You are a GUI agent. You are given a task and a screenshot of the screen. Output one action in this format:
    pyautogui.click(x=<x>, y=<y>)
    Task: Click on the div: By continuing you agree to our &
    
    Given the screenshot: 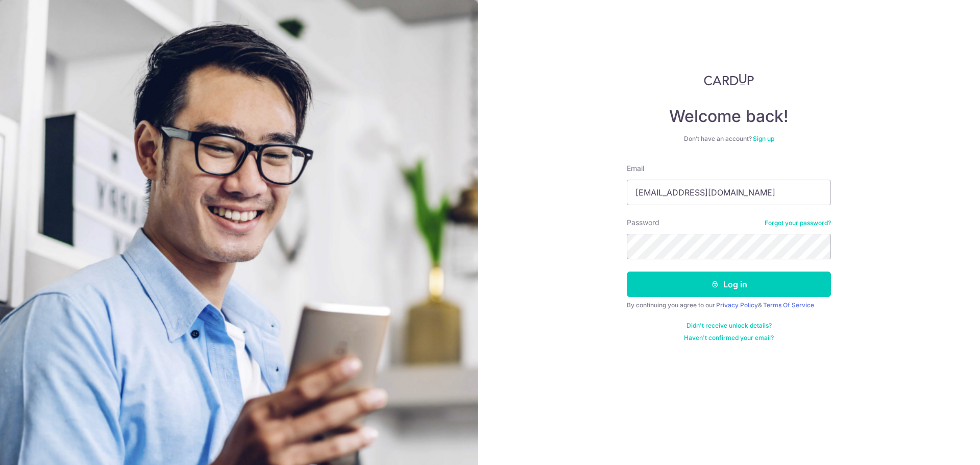 What is the action you would take?
    pyautogui.click(x=729, y=306)
    